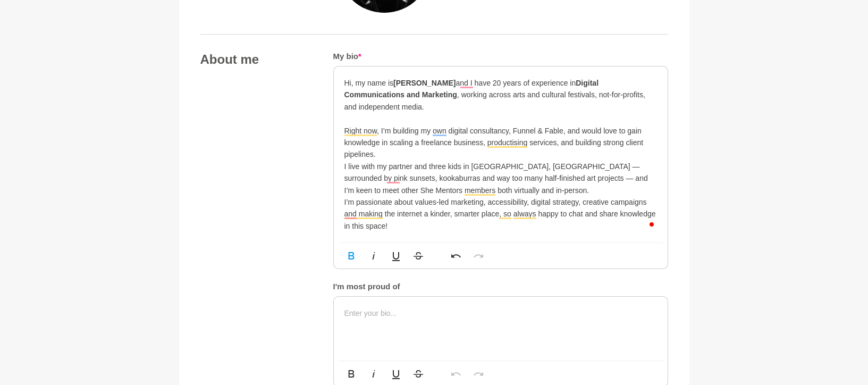 Image resolution: width=868 pixels, height=385 pixels. Describe the element at coordinates (501, 286) in the screenshot. I see `h5: I'm most proud of` at that location.